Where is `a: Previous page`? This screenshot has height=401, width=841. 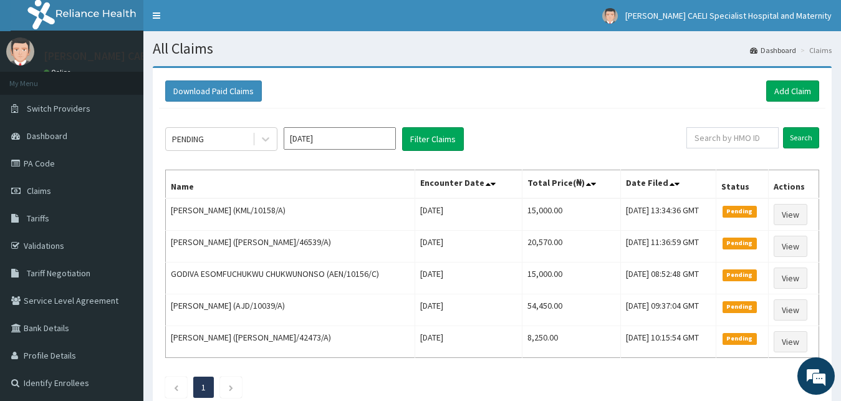
a: Previous page is located at coordinates (176, 387).